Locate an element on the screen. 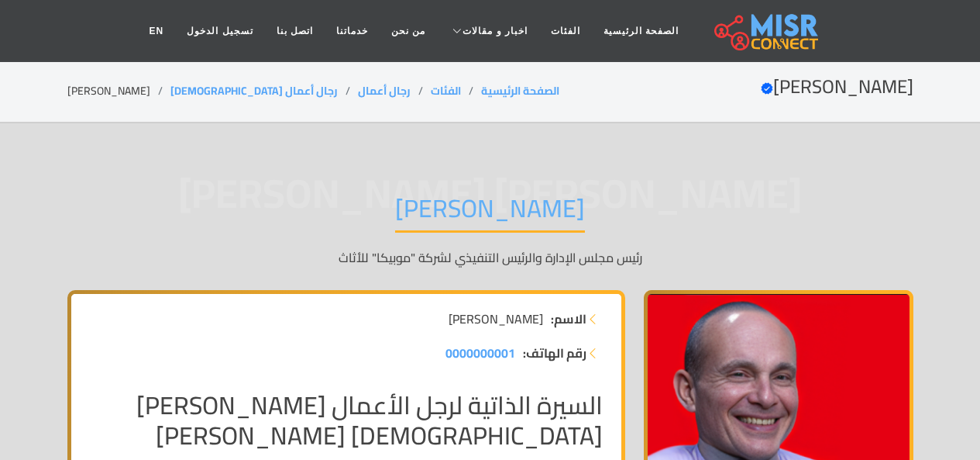 The height and width of the screenshot is (460, 980). a: تسجيل الدخول is located at coordinates (219, 31).